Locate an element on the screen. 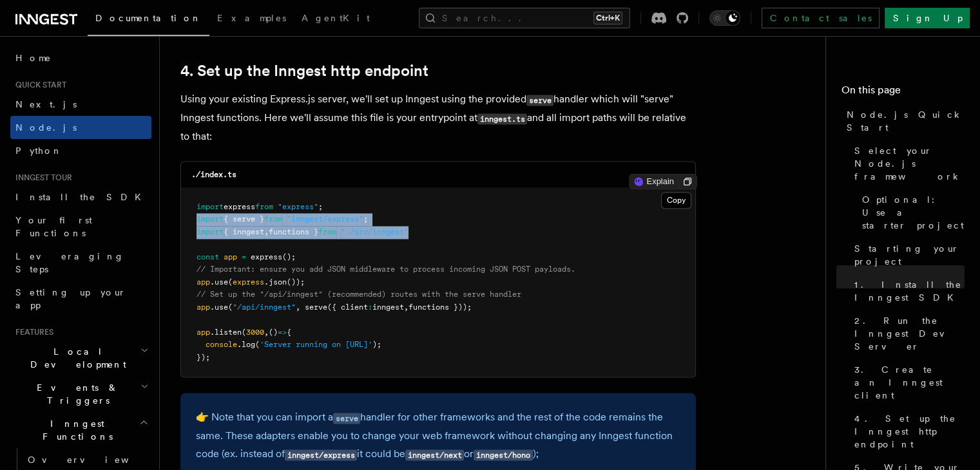  a: Node.js Quick Start is located at coordinates (902, 121).